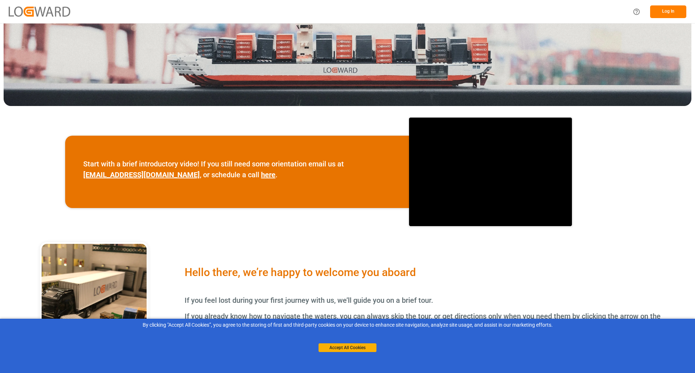 The height and width of the screenshot is (373, 695). Describe the element at coordinates (347, 348) in the screenshot. I see `button: Accept All Cookies` at that location.